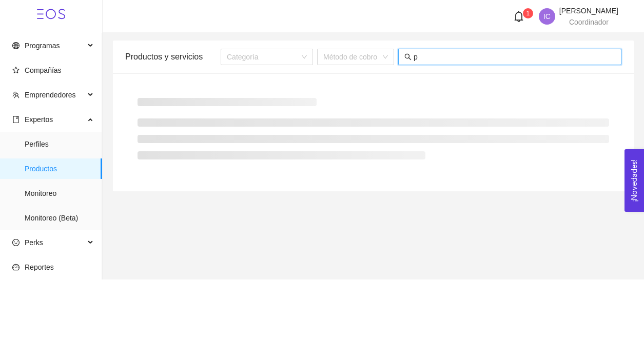  Describe the element at coordinates (528, 13) in the screenshot. I see `sup: 1` at that location.